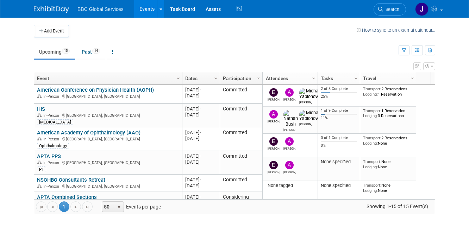 Image resolution: width=469 pixels, height=230 pixels. Describe the element at coordinates (108, 207) in the screenshot. I see `span: 50` at that location.